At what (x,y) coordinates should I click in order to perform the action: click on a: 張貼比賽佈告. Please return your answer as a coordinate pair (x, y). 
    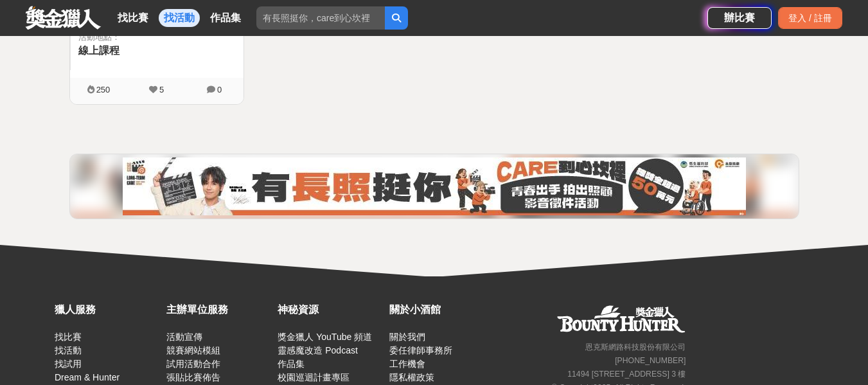
    Looking at the image, I should click on (193, 377).